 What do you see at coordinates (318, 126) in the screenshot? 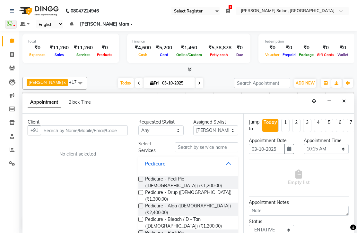
I see `li: 4` at bounding box center [318, 126].